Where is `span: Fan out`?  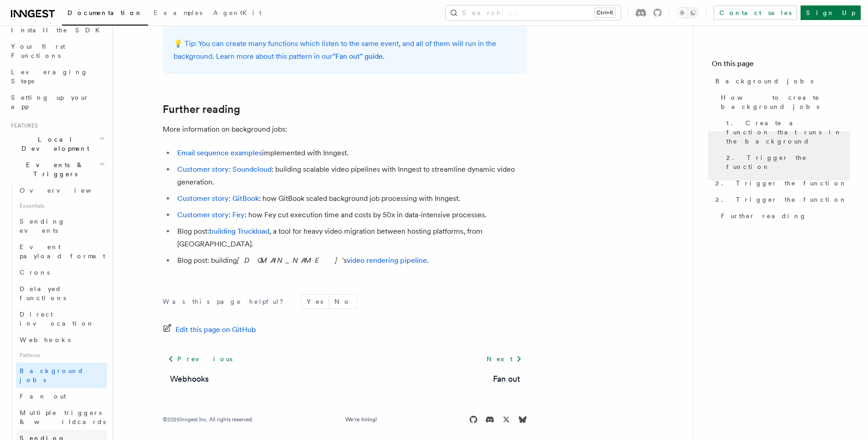 span: Fan out is located at coordinates (43, 396).